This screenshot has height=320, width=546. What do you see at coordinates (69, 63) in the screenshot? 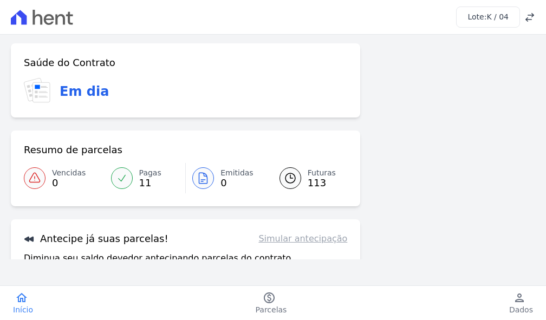
I see `h3: Saúde do Contrato` at bounding box center [69, 63].